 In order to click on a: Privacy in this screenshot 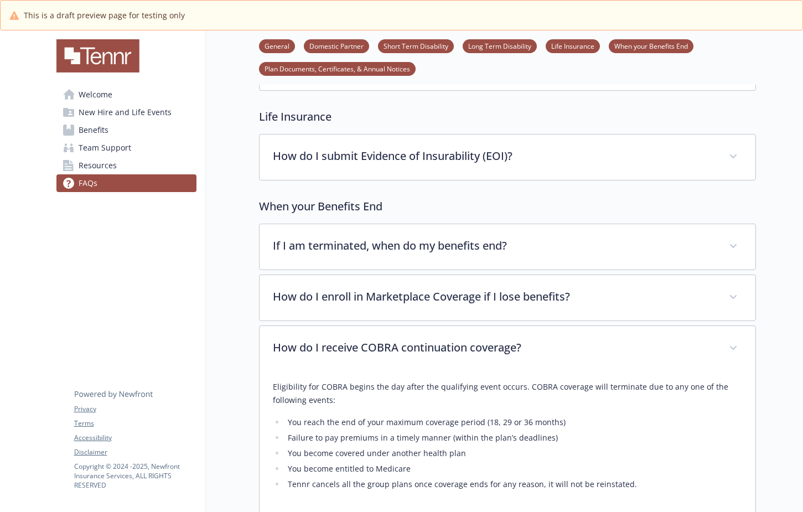, I will do `click(135, 409)`.